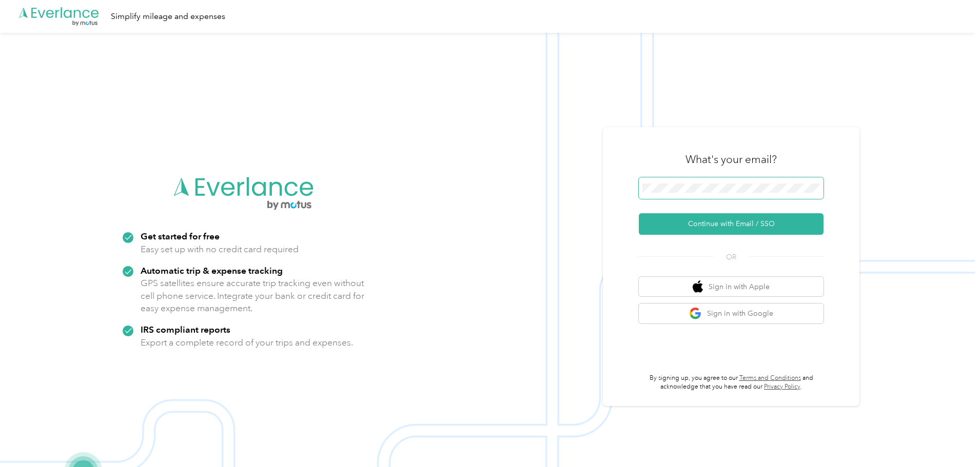  Describe the element at coordinates (731, 160) in the screenshot. I see `h3: What's your email?` at that location.